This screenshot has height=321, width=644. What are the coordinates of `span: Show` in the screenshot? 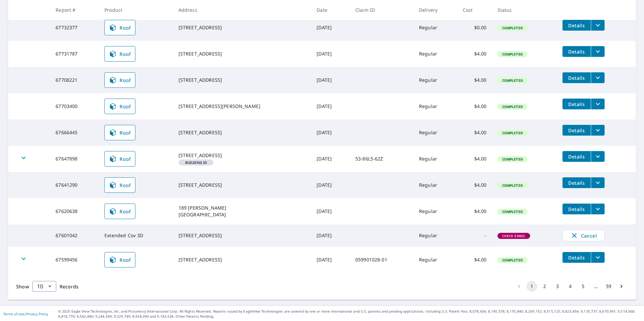 It's located at (23, 286).